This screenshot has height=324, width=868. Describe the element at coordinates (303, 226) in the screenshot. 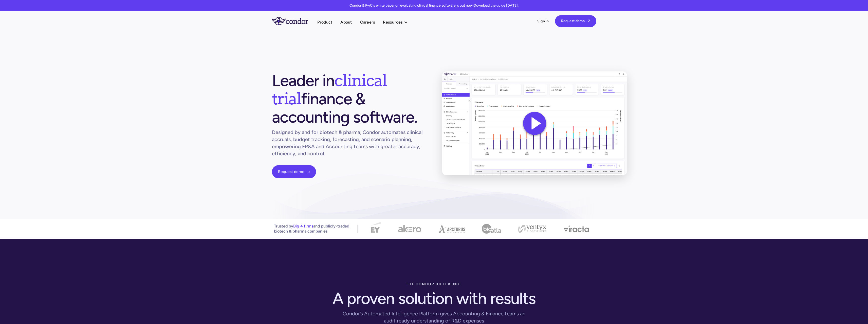

I see `span: Big 4 firms` at that location.